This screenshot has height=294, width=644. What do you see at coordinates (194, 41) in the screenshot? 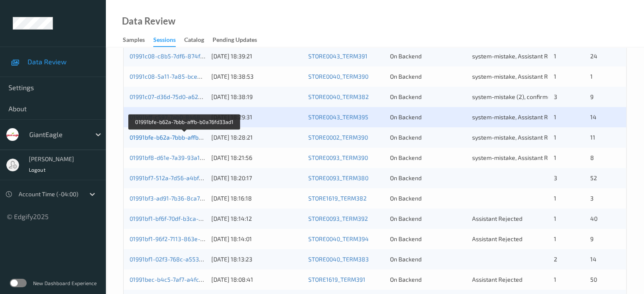
I see `div: Catalog` at bounding box center [194, 41].